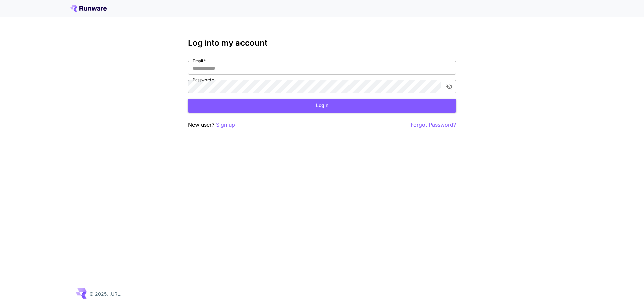 This screenshot has height=306, width=644. What do you see at coordinates (199, 61) in the screenshot?
I see `label: Email` at bounding box center [199, 61].